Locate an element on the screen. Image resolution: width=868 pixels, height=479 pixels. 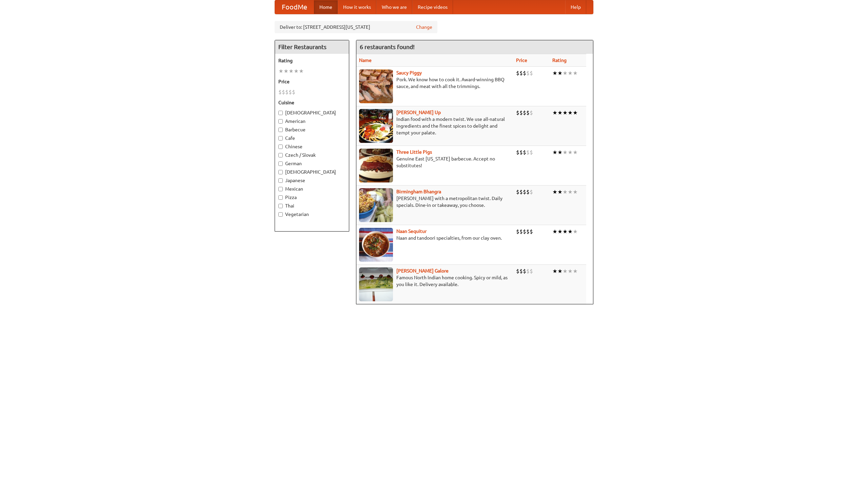
label: German is located at coordinates (312, 164).